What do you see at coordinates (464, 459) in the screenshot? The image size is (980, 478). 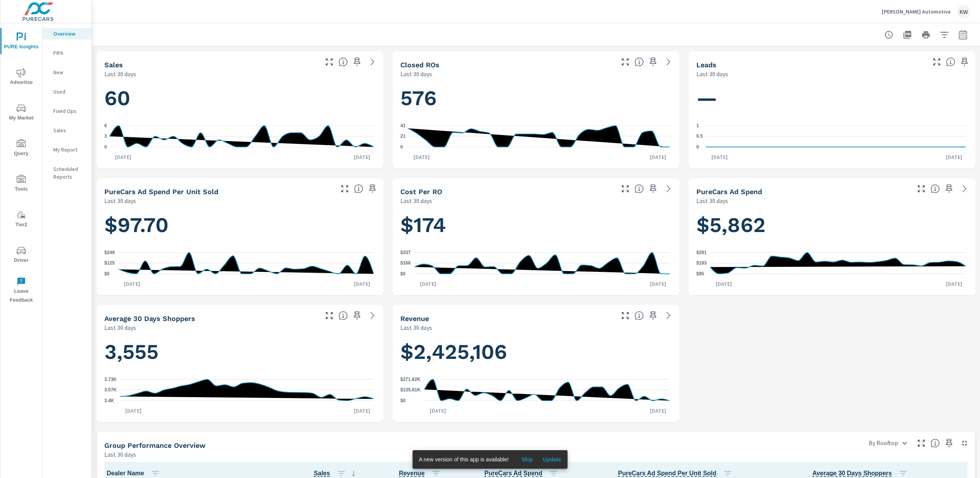 I see `span: A new version of this app is available!` at bounding box center [464, 459].